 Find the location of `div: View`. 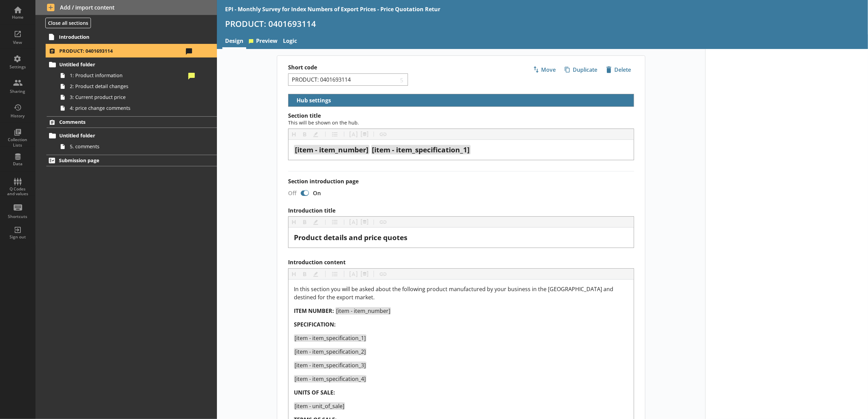

div: View is located at coordinates (18, 43).